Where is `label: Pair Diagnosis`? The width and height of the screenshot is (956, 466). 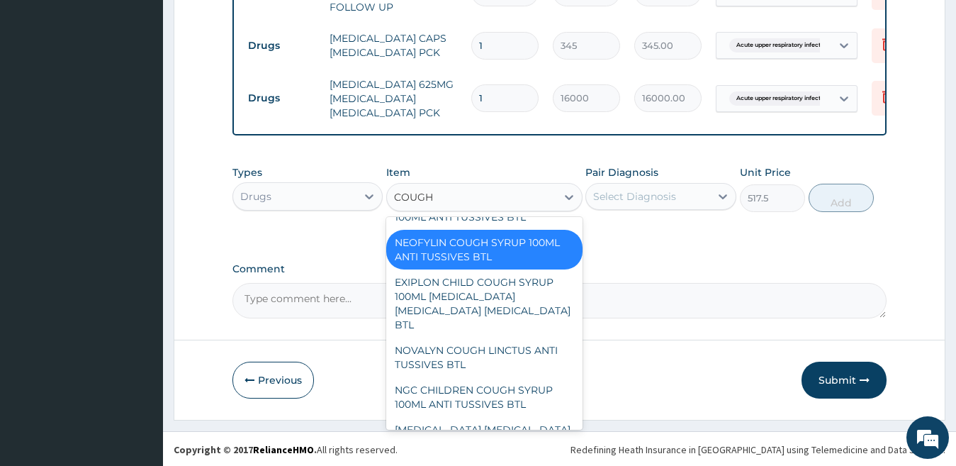
label: Pair Diagnosis is located at coordinates (622, 172).